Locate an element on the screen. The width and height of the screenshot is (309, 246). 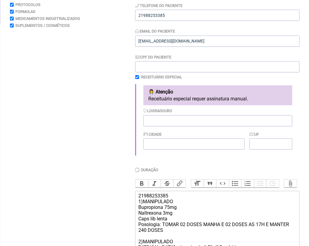
label: Cidade is located at coordinates (152, 134).